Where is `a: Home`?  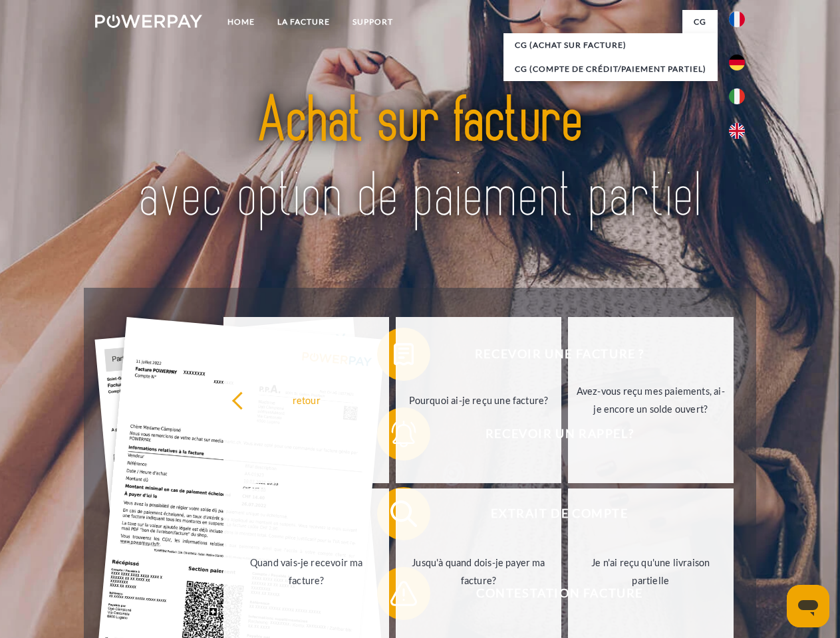
a: Home is located at coordinates (241, 22).